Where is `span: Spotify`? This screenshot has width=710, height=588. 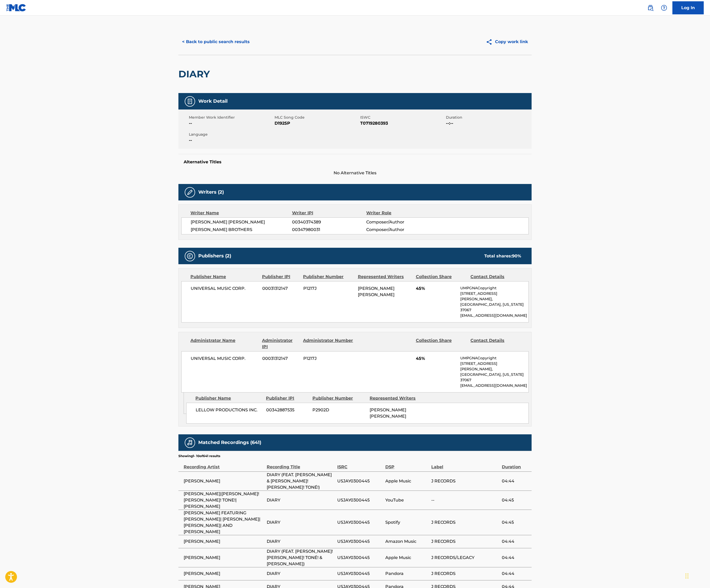
span: Spotify is located at coordinates (407, 522).